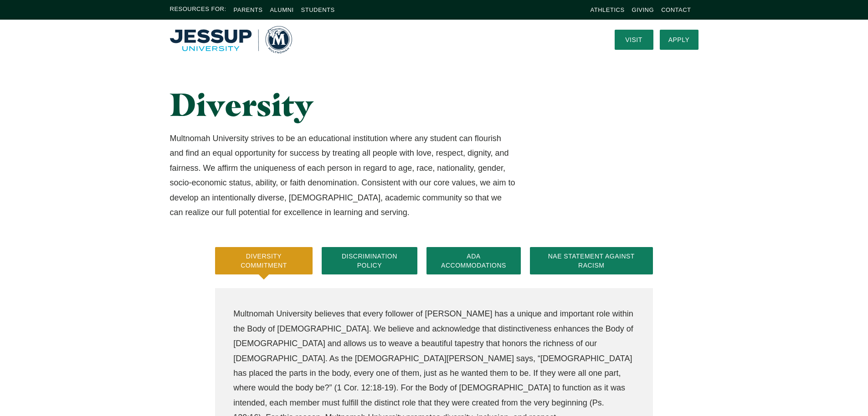 The width and height of the screenshot is (868, 416). Describe the element at coordinates (232, 40) in the screenshot. I see `a: Home` at that location.